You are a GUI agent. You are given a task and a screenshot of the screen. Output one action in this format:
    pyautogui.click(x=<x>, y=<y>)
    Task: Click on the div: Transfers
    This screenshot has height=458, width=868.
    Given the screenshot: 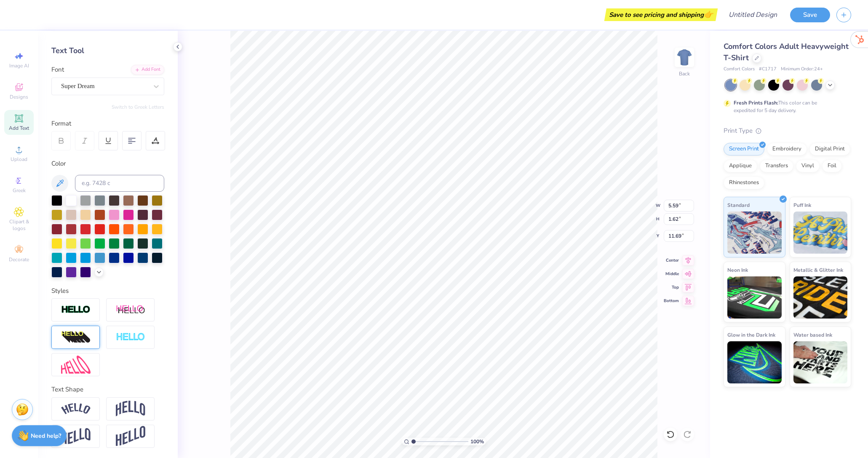 What is the action you would take?
    pyautogui.click(x=776, y=166)
    